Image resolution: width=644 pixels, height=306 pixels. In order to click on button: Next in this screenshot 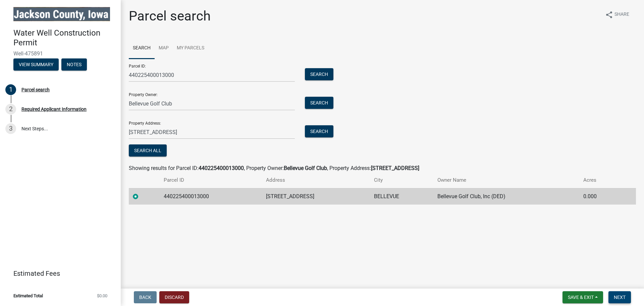, I will do `click(620, 297)`.